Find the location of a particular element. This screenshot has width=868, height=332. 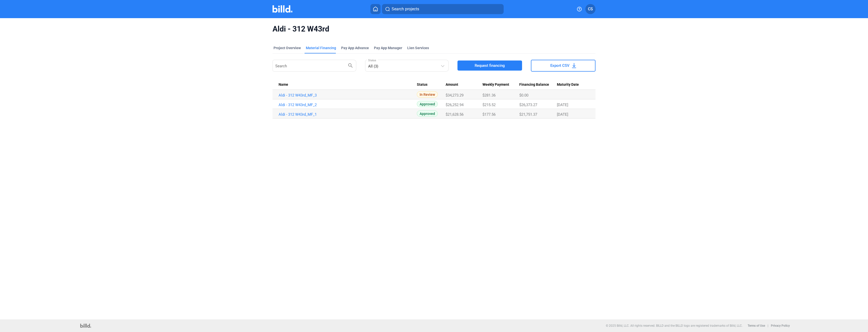

span: In Review is located at coordinates (427, 94).